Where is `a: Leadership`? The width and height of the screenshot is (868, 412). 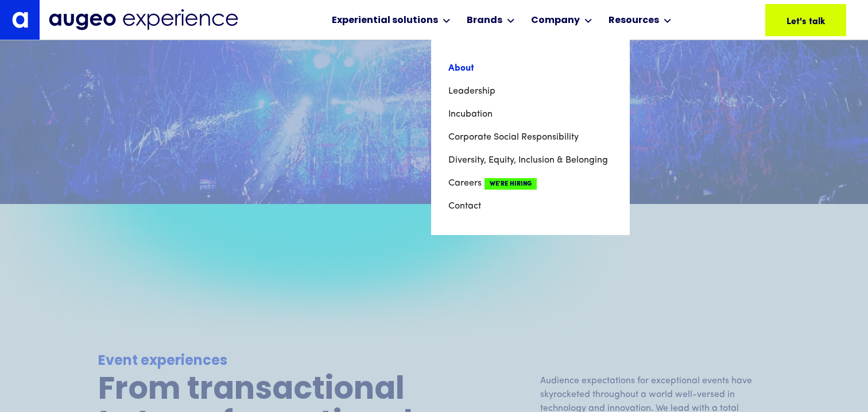 a: Leadership is located at coordinates (531, 91).